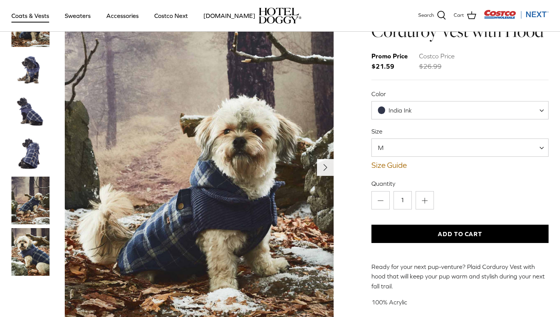 The image size is (560, 317). I want to click on a: Accessories, so click(122, 16).